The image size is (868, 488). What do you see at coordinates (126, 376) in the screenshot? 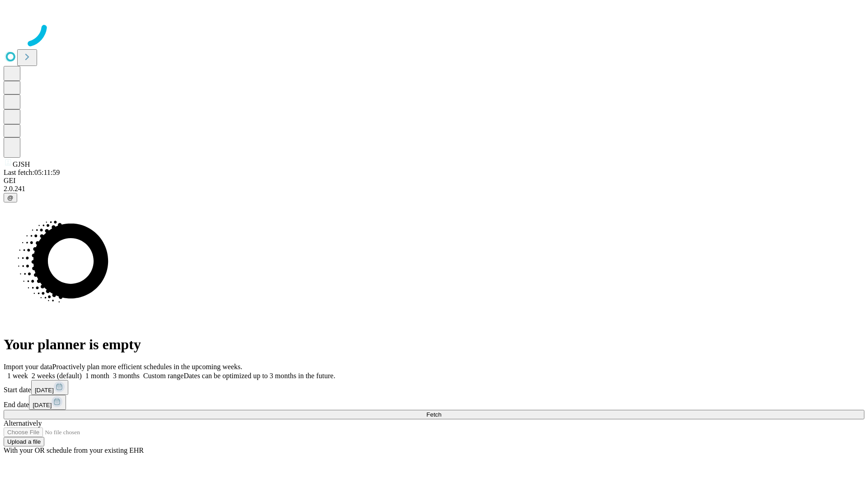
I see `span: 3 months` at bounding box center [126, 376].